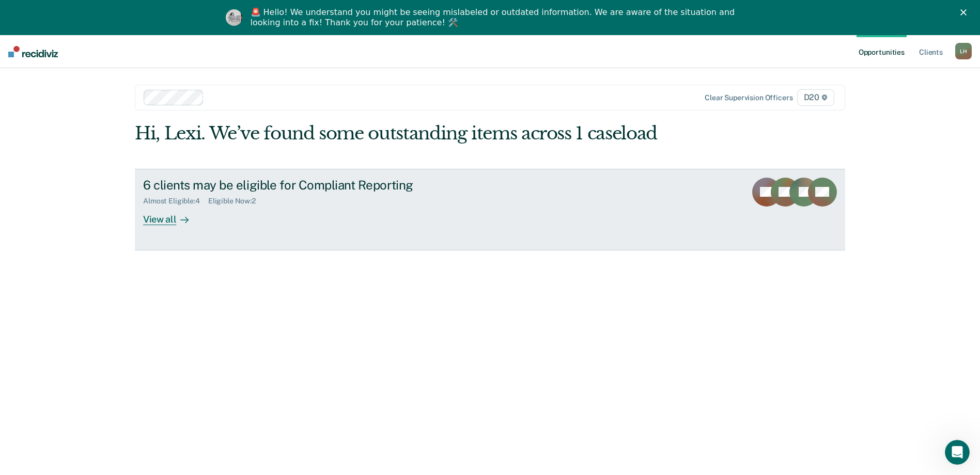 Image resolution: width=980 pixels, height=475 pixels. Describe the element at coordinates (33, 52) in the screenshot. I see `img: Recidiviz` at that location.